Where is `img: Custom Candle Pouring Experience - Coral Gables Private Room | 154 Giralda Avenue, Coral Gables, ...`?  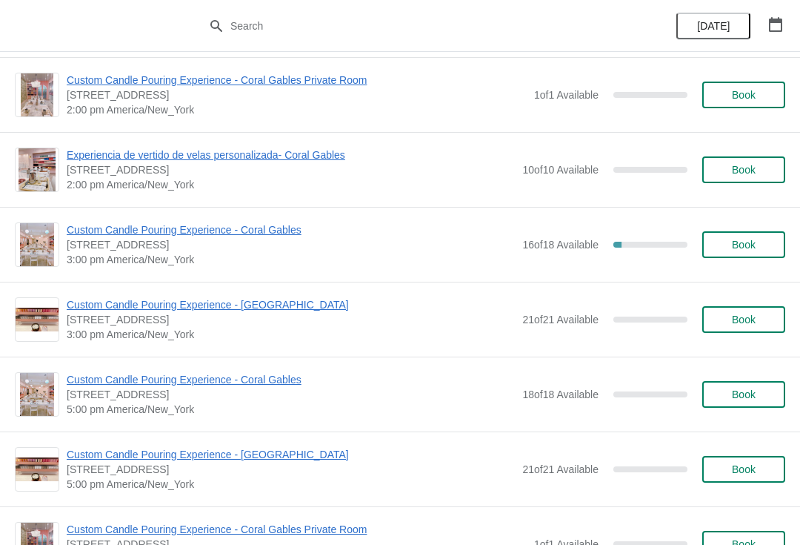
img: Custom Candle Pouring Experience - Coral Gables Private Room | 154 Giralda Avenue, Coral Gables, ... is located at coordinates (37, 95).